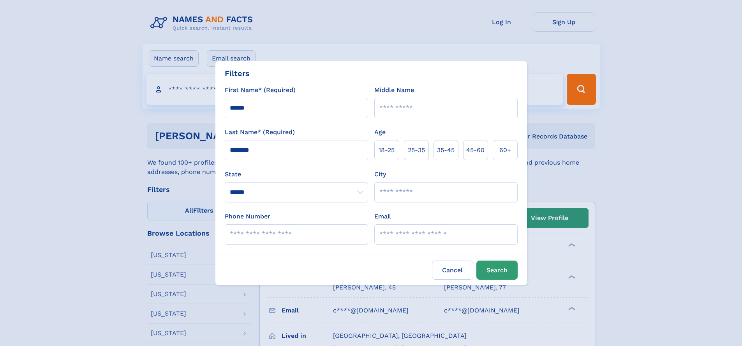 Image resolution: width=742 pixels, height=346 pixels. I want to click on button: Search, so click(497, 270).